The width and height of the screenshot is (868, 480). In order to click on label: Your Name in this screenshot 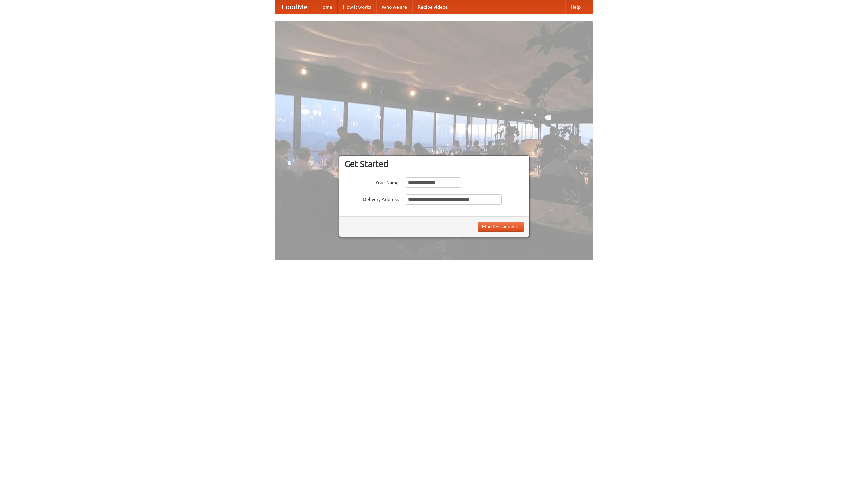, I will do `click(371, 181)`.